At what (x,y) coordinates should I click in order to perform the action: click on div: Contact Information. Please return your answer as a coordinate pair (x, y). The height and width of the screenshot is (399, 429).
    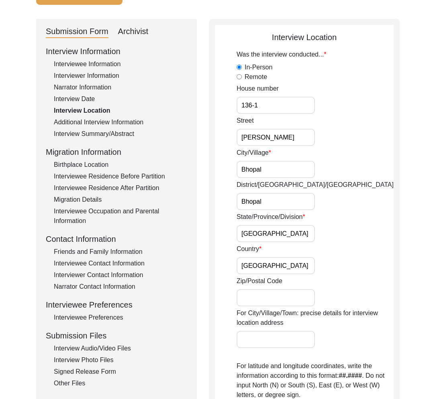
    Looking at the image, I should click on (116, 239).